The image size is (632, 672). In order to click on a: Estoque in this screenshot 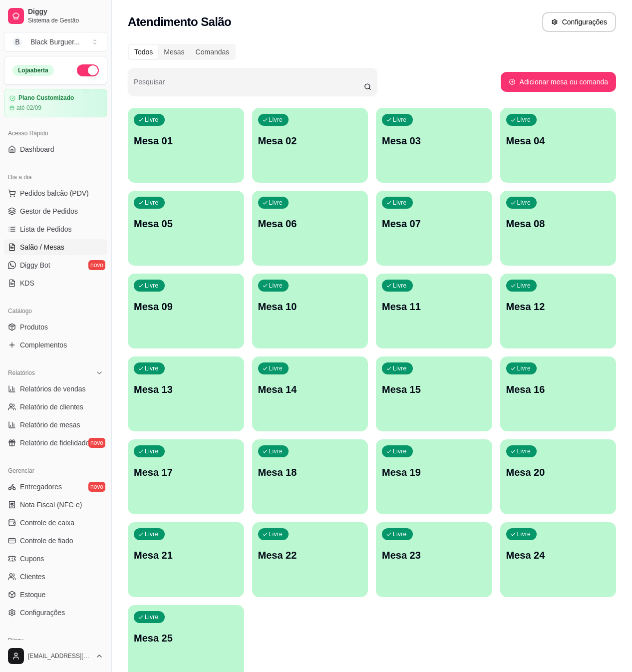, I will do `click(55, 594)`.